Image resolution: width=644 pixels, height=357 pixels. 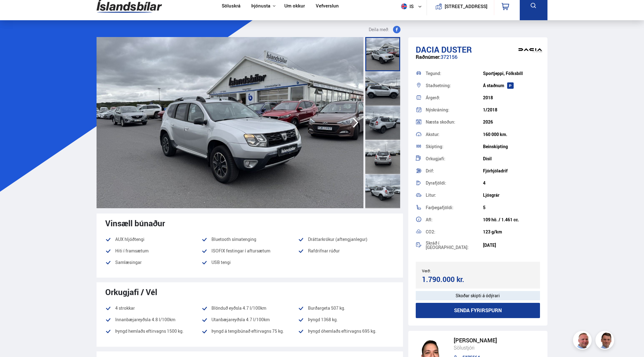 What do you see at coordinates (153, 262) in the screenshot?
I see `li: Samlæsingar` at bounding box center [153, 262].